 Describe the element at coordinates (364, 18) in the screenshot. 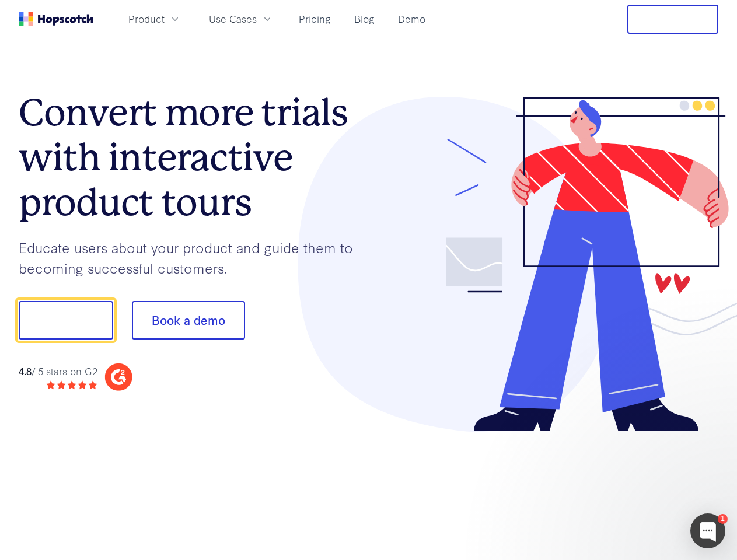

I see `a: Blog` at that location.